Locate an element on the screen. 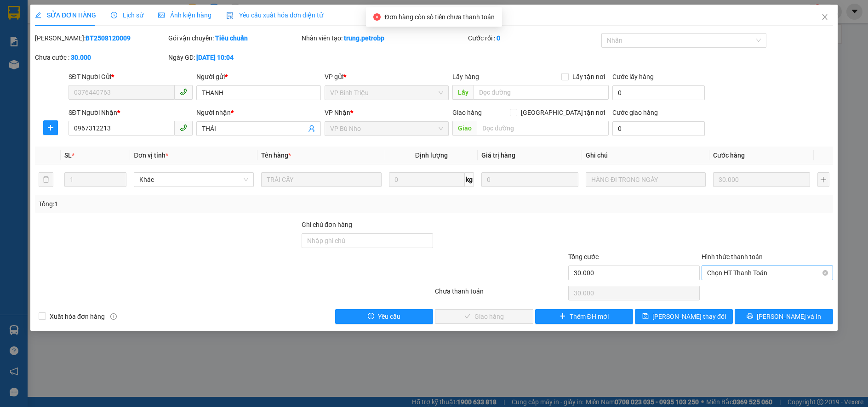  span: Giao hàng is located at coordinates (467, 112).